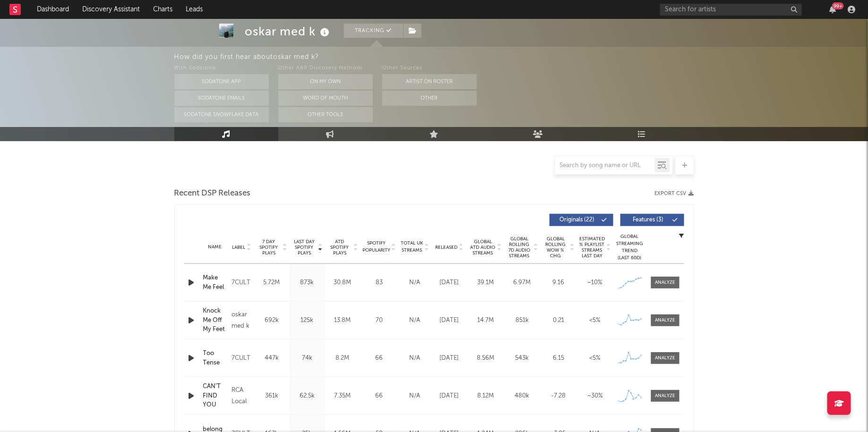 The width and height of the screenshot is (868, 432). What do you see at coordinates (522, 396) in the screenshot?
I see `div: 480k` at bounding box center [522, 396].